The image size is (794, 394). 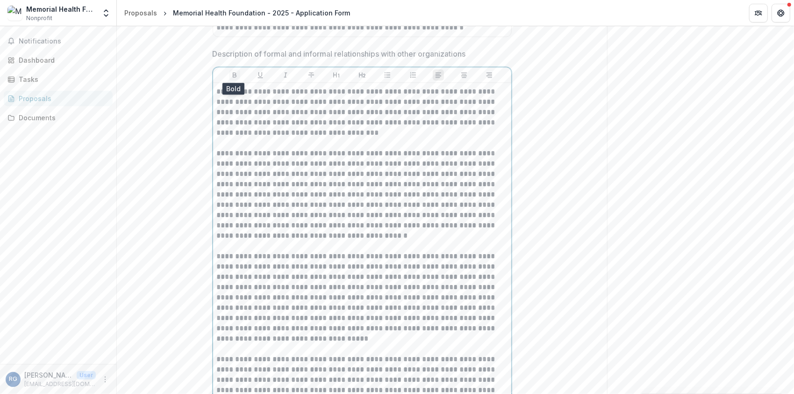 What do you see at coordinates (15, 13) in the screenshot?
I see `img: Memorial Health Foundation` at bounding box center [15, 13].